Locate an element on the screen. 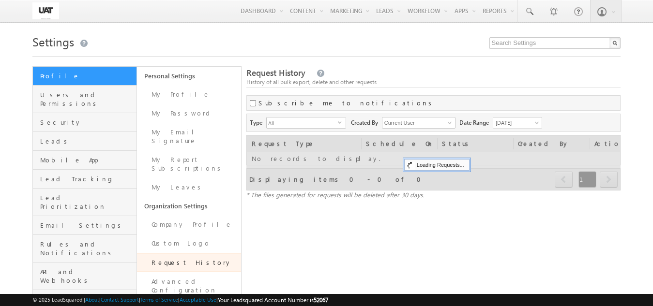  span: Mobile App is located at coordinates (87, 160).